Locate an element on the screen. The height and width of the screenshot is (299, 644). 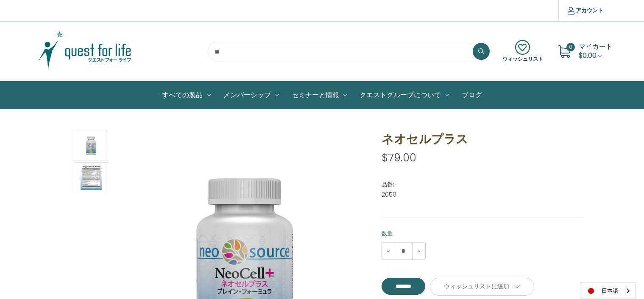
aside: Language selected: 日本語 is located at coordinates (608, 290).